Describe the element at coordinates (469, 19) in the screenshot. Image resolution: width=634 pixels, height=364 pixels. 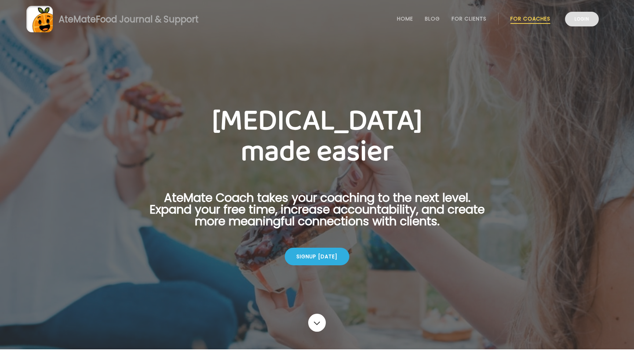
I see `a: For Clients` at that location.